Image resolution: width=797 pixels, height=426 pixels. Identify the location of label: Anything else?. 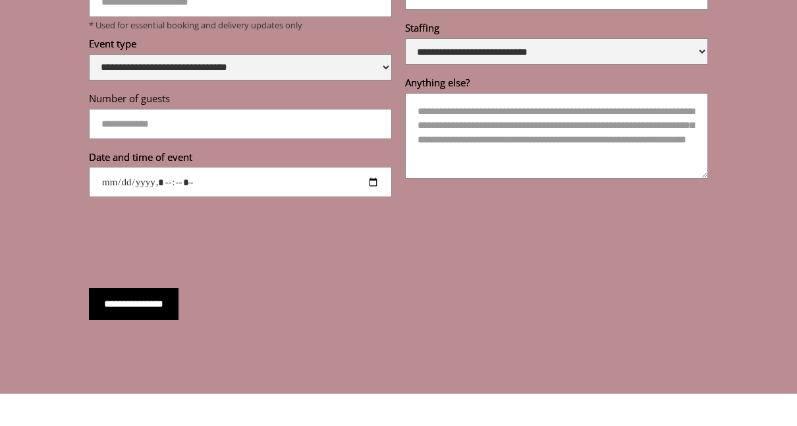
(557, 84).